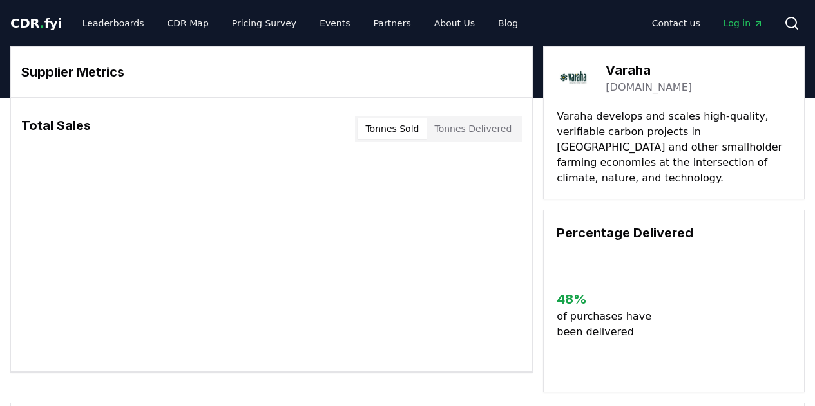 The width and height of the screenshot is (815, 406). What do you see at coordinates (36, 23) in the screenshot?
I see `a: CDR.fyi` at bounding box center [36, 23].